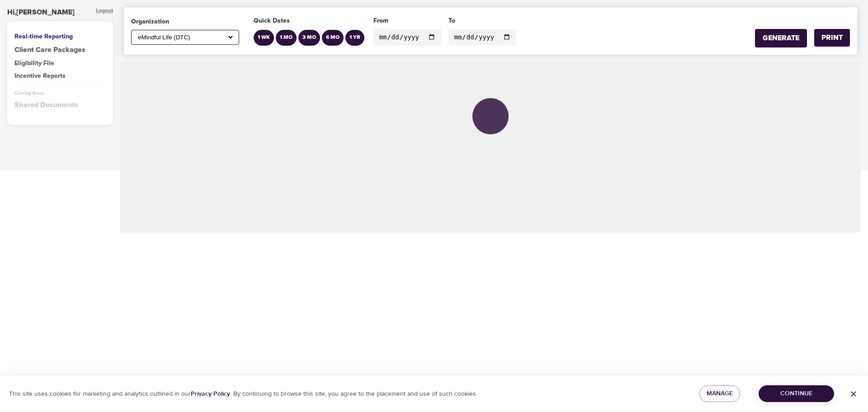 This screenshot has width=868, height=412. What do you see at coordinates (333, 38) in the screenshot?
I see `button: 6 MO` at bounding box center [333, 38].